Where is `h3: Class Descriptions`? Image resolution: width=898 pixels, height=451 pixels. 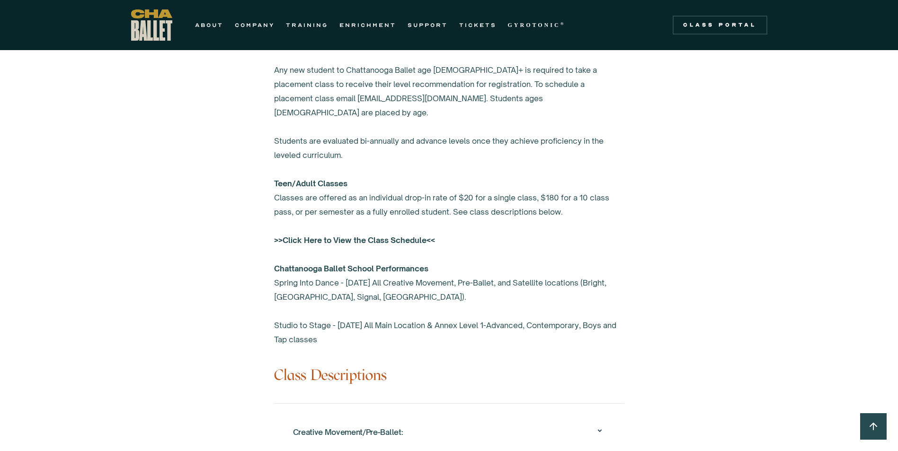
h3: Class Descriptions is located at coordinates (449, 371).